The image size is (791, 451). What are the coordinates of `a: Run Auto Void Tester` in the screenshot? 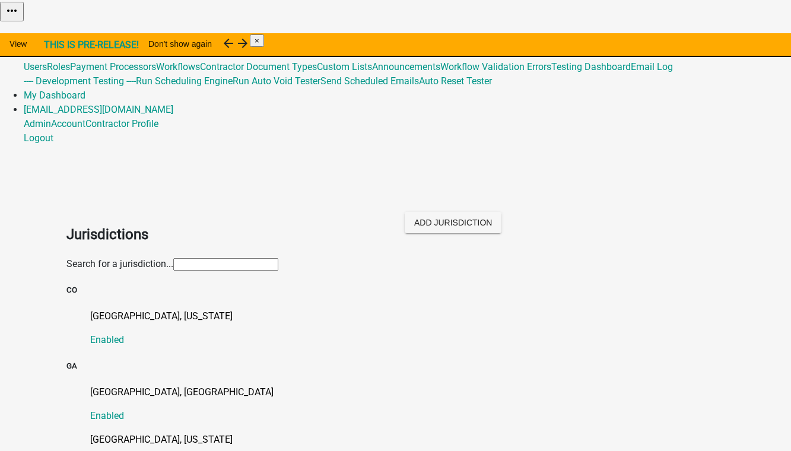 It's located at (277, 81).